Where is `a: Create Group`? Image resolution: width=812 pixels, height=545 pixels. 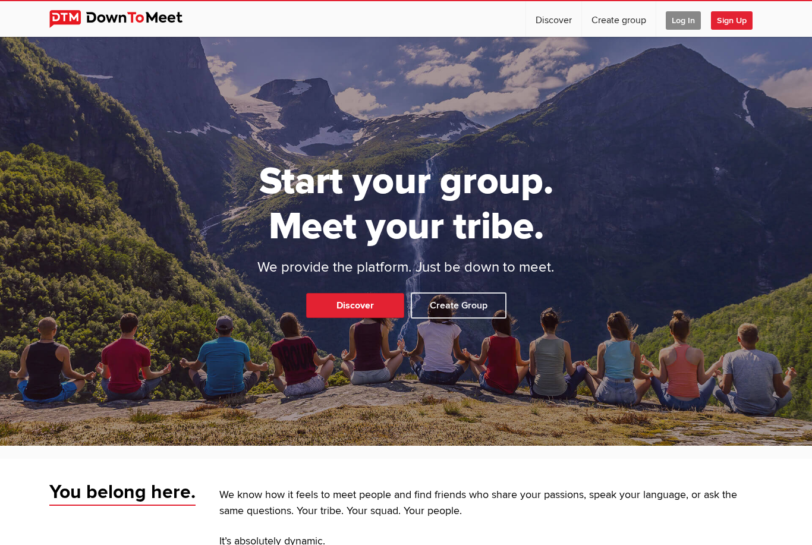
a: Create Group is located at coordinates (458, 305).